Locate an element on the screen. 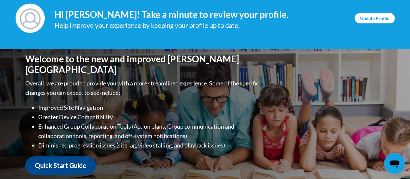  a: Update Profile is located at coordinates (375, 18).